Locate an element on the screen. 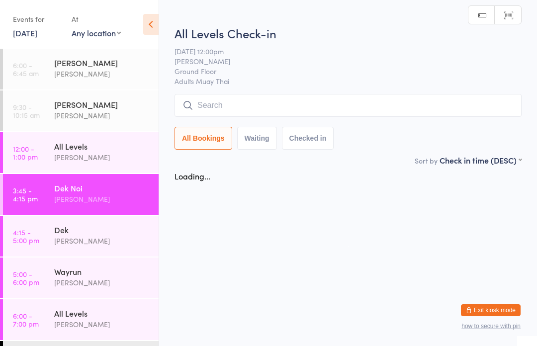 The image size is (537, 346). time: 6:00 - 7:00 pm is located at coordinates (26, 320).